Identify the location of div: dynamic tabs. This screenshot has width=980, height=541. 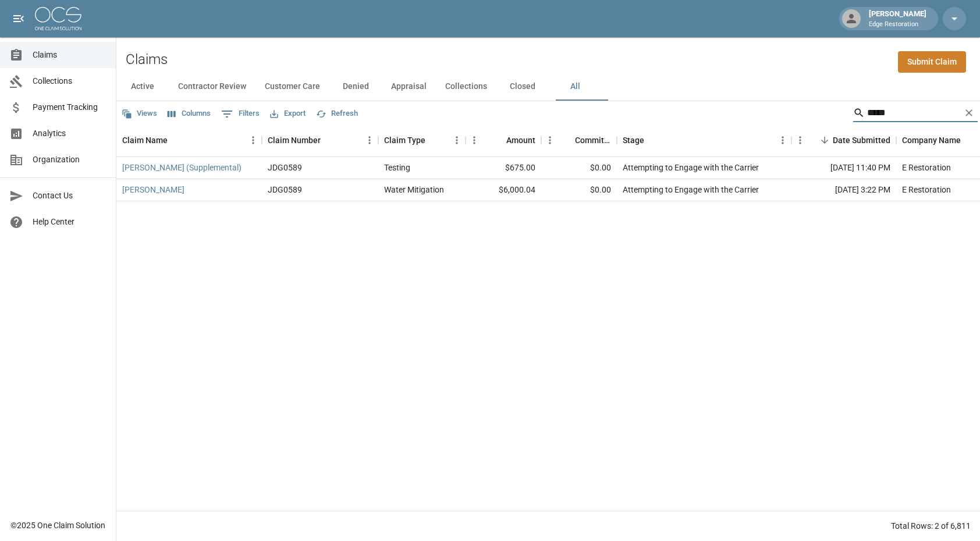
(548, 87).